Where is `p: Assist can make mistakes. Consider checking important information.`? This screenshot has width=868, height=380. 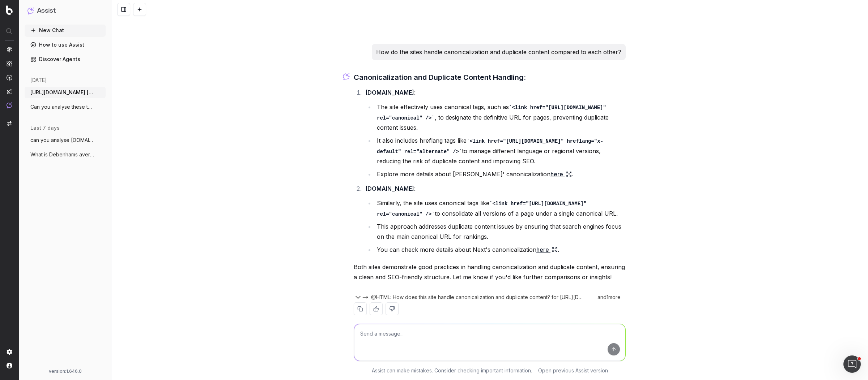
p: Assist can make mistakes. Consider checking important information. is located at coordinates (452, 371).